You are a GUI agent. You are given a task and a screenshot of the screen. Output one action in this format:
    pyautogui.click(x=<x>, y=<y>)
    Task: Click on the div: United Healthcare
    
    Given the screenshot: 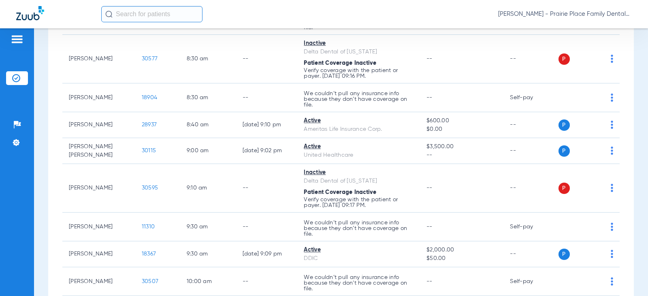 What is the action you would take?
    pyautogui.click(x=358, y=155)
    